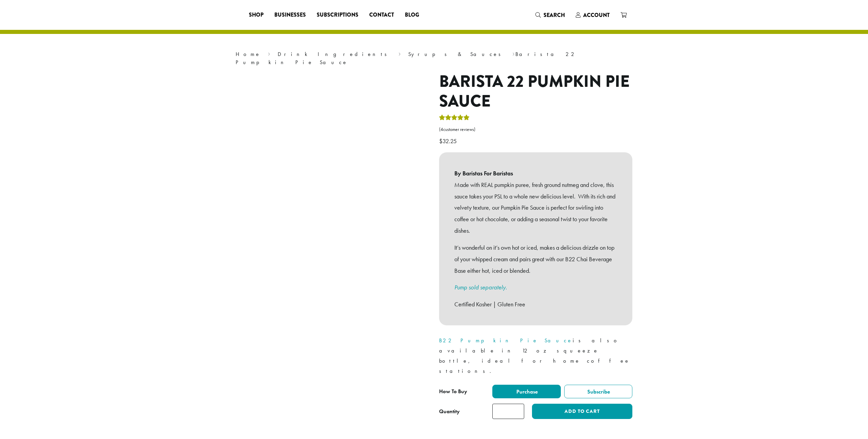 The height and width of the screenshot is (439, 868). Describe the element at coordinates (598, 391) in the screenshot. I see `span: Subscribe` at that location.